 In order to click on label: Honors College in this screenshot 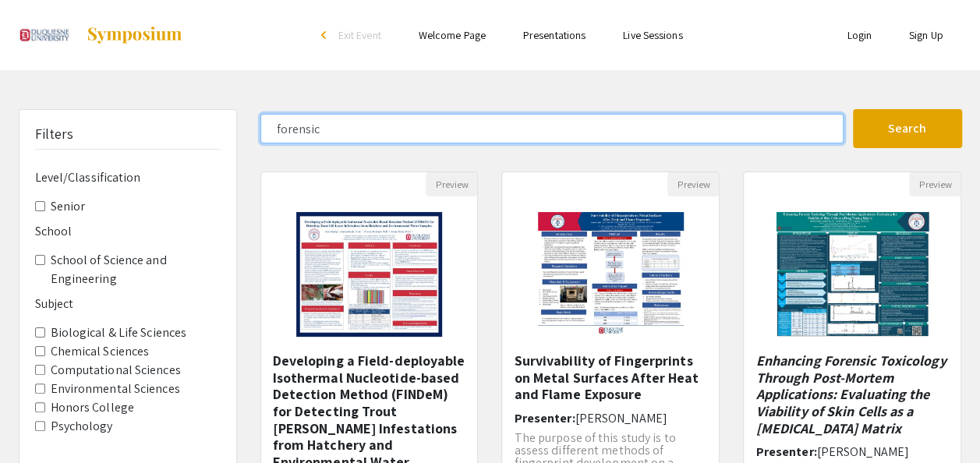, I will do `click(92, 408)`.